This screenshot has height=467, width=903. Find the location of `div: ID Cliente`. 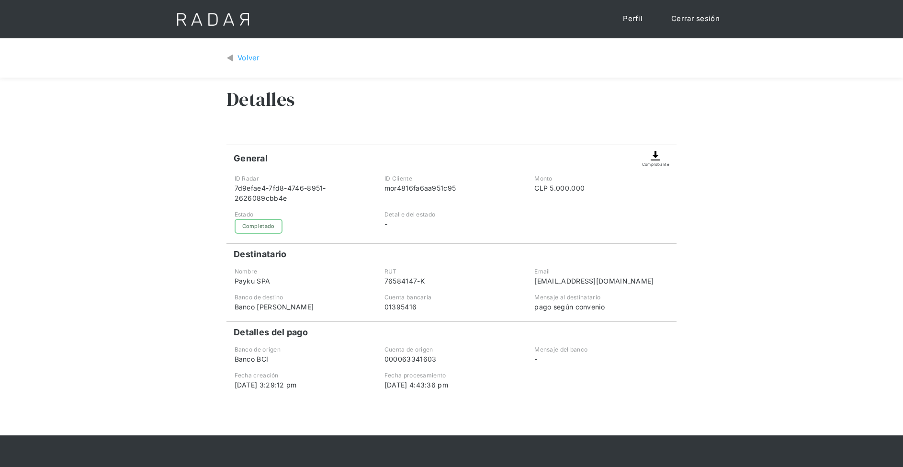

div: ID Cliente is located at coordinates (451, 179).